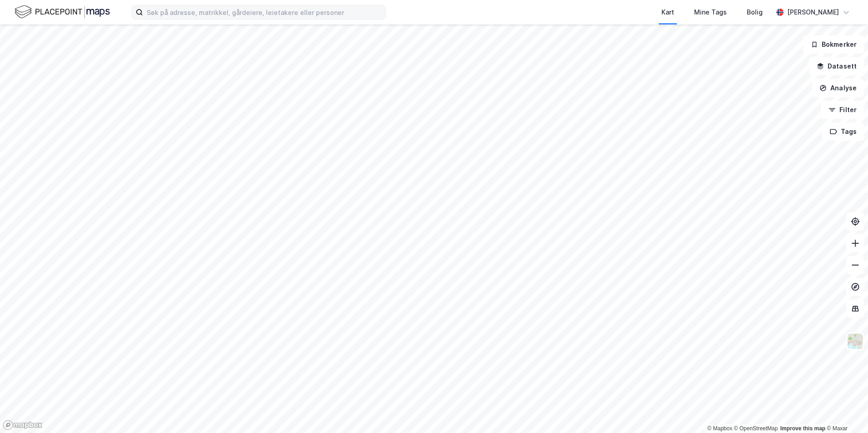 This screenshot has height=433, width=868. What do you see at coordinates (668, 13) in the screenshot?
I see `div: Kart` at bounding box center [668, 13].